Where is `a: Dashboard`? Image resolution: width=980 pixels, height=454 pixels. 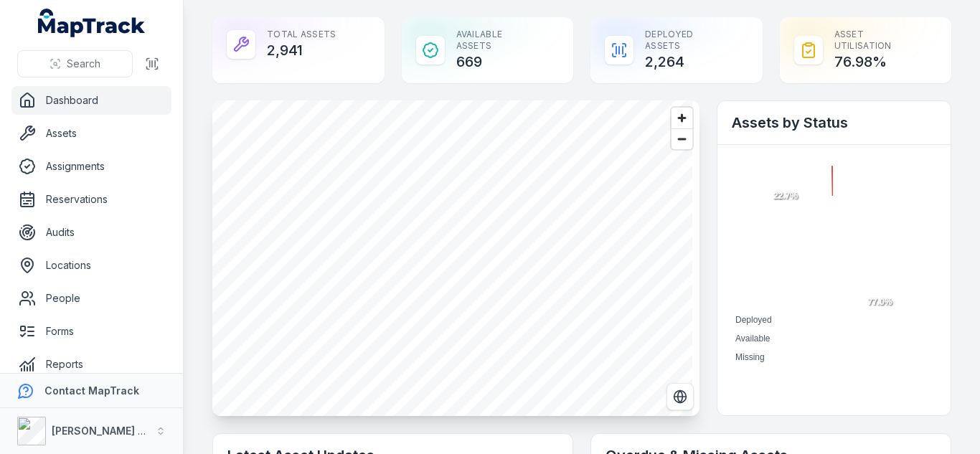 a: Dashboard is located at coordinates (91, 101).